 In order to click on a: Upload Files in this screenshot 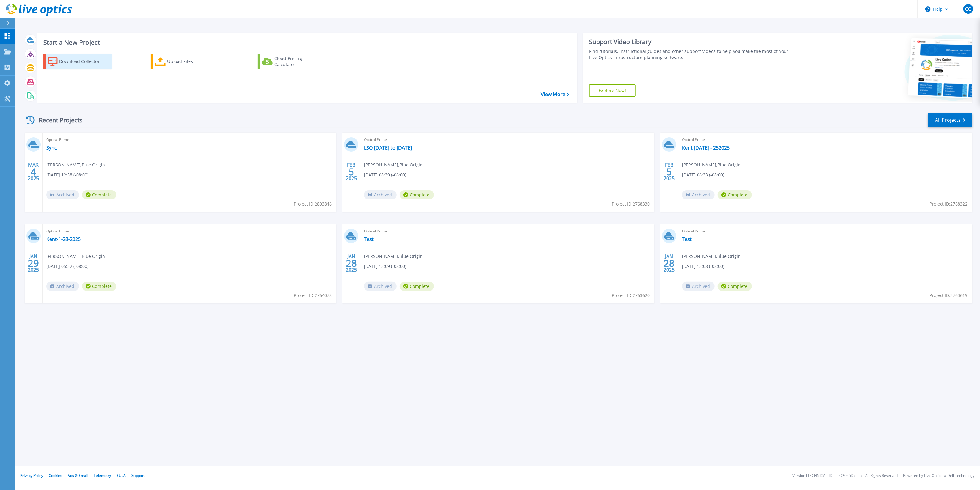, I will do `click(185, 62)`.